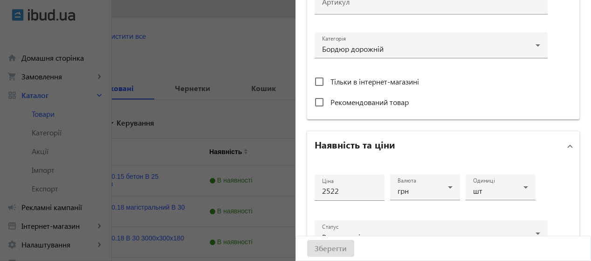 This screenshot has width=591, height=261. I want to click on mat-expansion-panel-header: Наявність та ціни, so click(443, 146).